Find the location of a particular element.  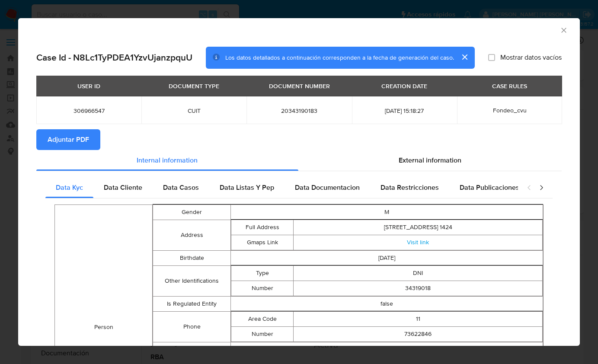

input: Mostrar datos vacíos is located at coordinates (492, 57).